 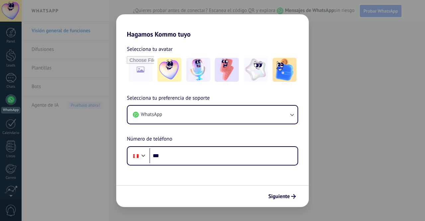 I want to click on span: Selecciona tu preferencia de soporte, so click(x=168, y=98).